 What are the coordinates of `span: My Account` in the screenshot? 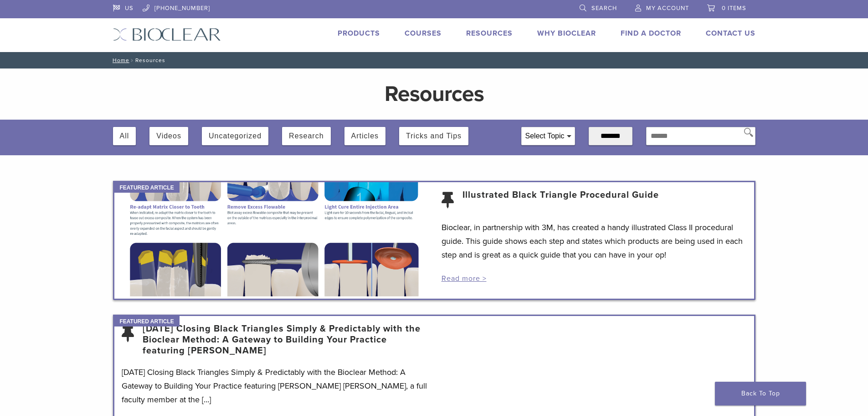 It's located at (668, 8).